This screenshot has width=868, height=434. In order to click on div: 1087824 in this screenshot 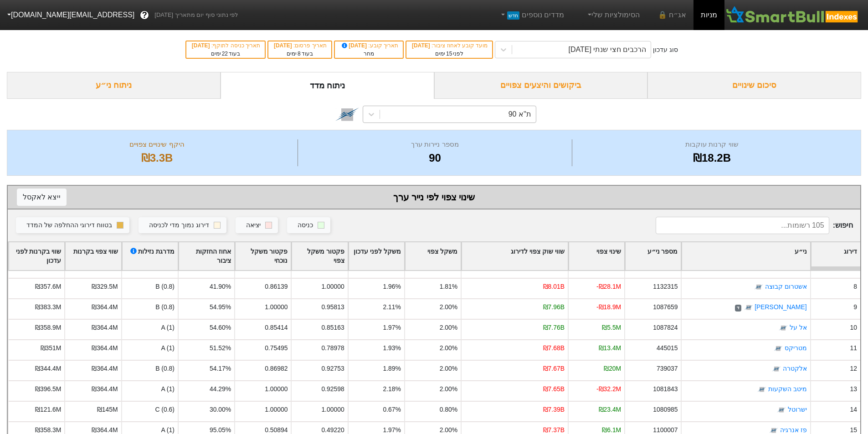, I will do `click(665, 327)`.